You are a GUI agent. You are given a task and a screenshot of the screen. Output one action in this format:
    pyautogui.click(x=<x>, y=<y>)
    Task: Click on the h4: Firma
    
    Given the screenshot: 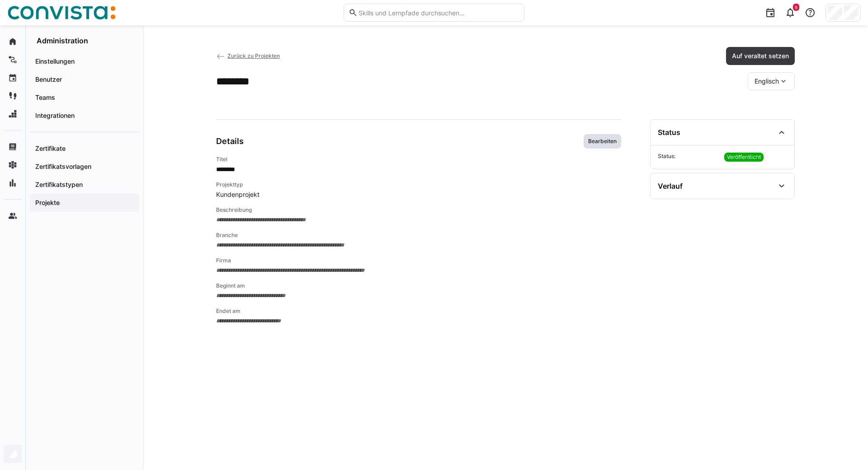 What is the action you would take?
    pyautogui.click(x=418, y=261)
    